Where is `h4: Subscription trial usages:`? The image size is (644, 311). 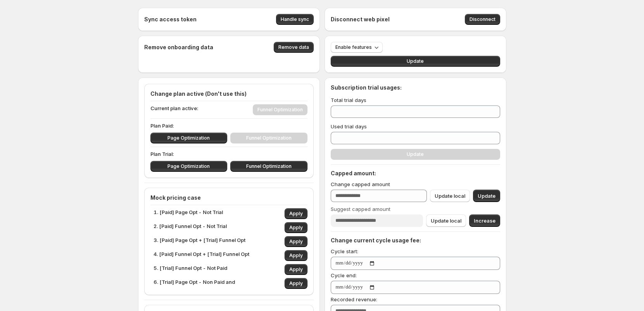 h4: Subscription trial usages: is located at coordinates (366, 88).